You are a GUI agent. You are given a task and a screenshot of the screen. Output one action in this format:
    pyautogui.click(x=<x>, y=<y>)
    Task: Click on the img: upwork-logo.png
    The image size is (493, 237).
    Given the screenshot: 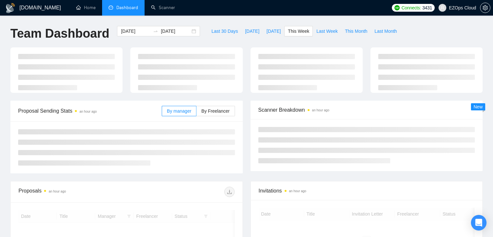 What is the action you would take?
    pyautogui.click(x=397, y=8)
    